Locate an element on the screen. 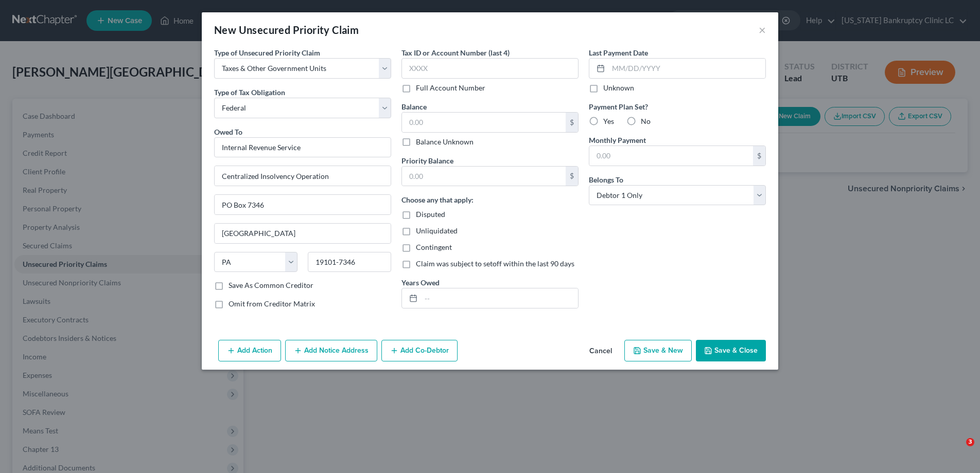 The image size is (980, 473). span: Omit from Creditor Matrix is located at coordinates (272, 304).